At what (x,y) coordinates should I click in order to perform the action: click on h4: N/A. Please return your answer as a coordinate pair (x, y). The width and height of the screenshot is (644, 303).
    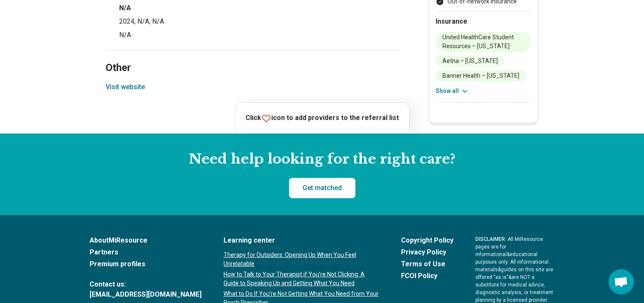
    Looking at the image, I should click on (261, 8).